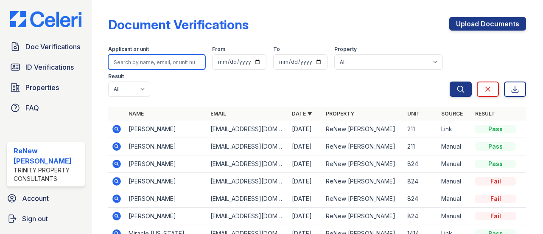 This screenshot has height=234, width=543. Describe the element at coordinates (50, 67) in the screenshot. I see `span: ID Verifications` at that location.